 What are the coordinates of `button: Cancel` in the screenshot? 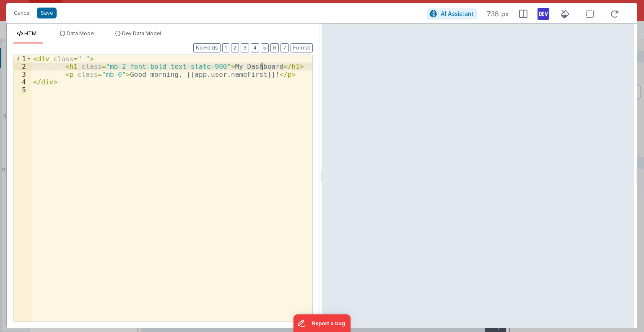 It's located at (22, 13).